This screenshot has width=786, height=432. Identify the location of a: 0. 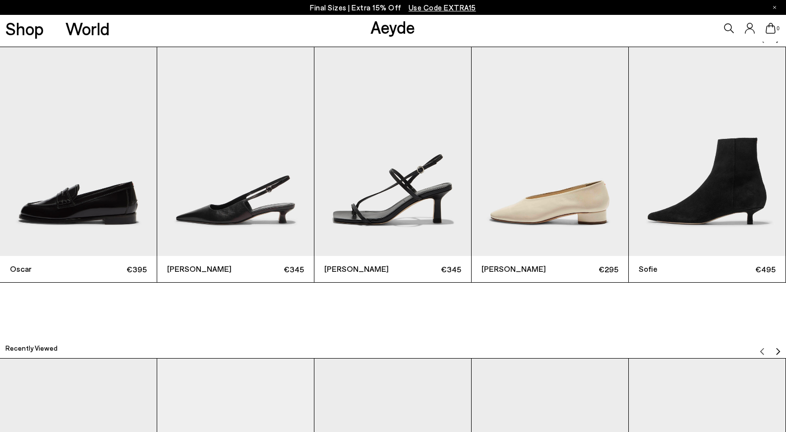
(770, 28).